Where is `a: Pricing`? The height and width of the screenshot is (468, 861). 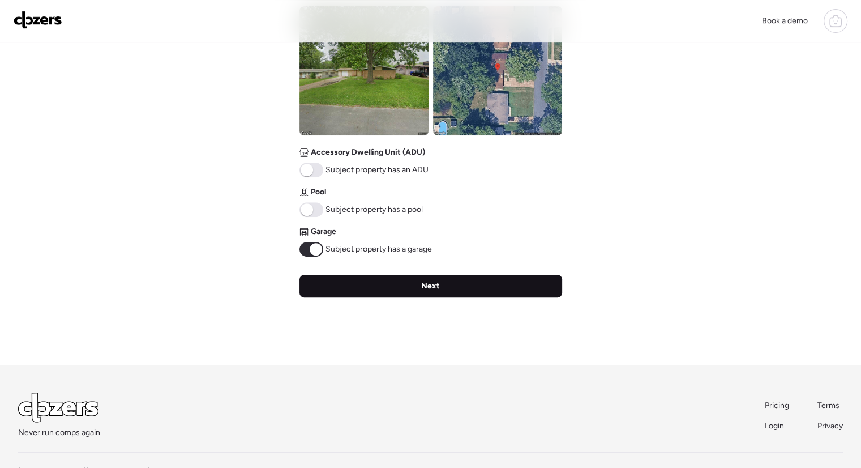
a: Pricing is located at coordinates (777, 405).